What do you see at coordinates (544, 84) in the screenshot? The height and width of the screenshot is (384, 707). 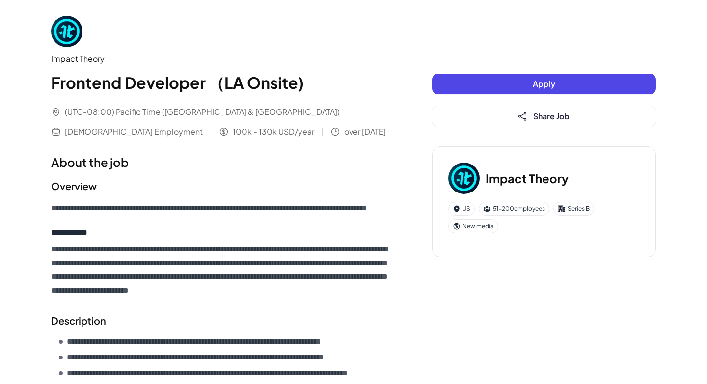 I see `button: Apply` at bounding box center [544, 84].